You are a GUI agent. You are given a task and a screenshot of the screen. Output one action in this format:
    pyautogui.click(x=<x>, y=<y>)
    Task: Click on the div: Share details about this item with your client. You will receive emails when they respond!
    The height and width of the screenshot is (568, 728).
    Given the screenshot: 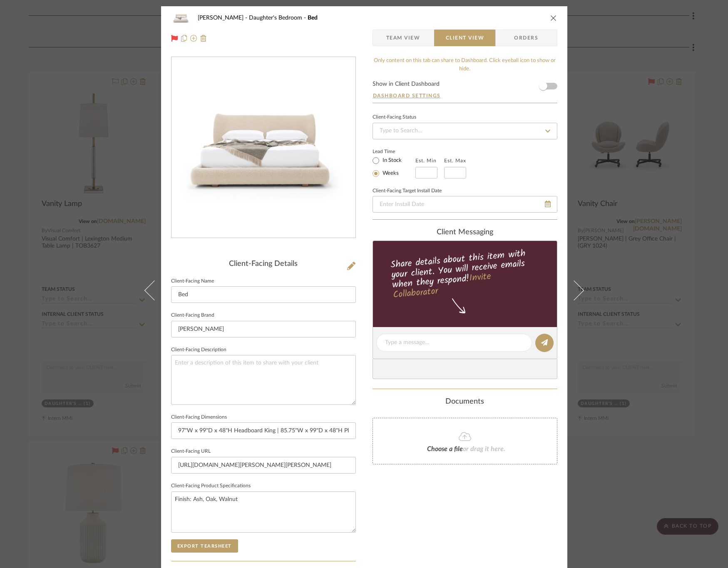 What is the action you would take?
    pyautogui.click(x=464, y=274)
    